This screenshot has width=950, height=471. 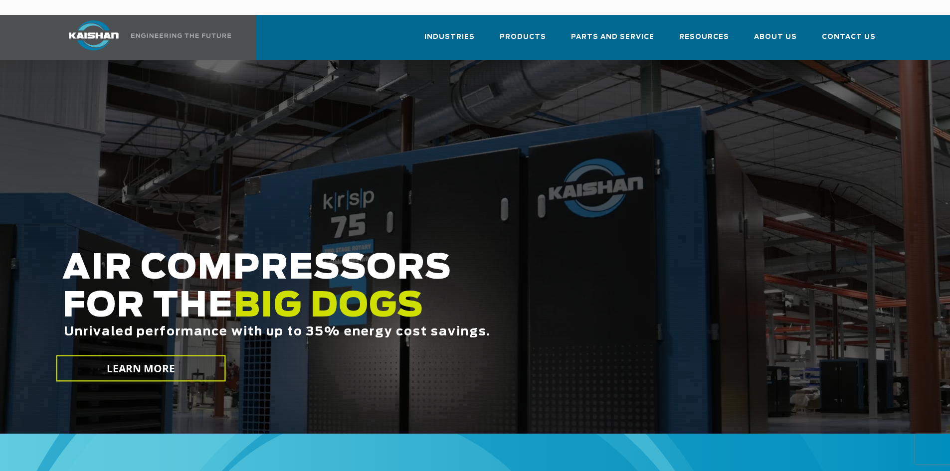 What do you see at coordinates (776, 41) in the screenshot?
I see `a: About Us` at bounding box center [776, 41].